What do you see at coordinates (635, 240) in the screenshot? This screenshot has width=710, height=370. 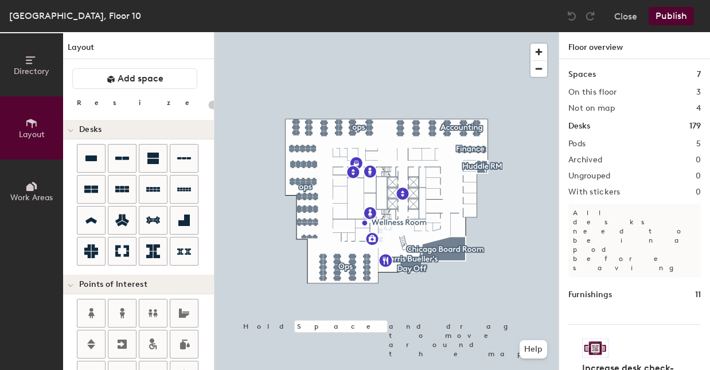 I see `p: All desks need to be in a pod before saving` at bounding box center [635, 240].